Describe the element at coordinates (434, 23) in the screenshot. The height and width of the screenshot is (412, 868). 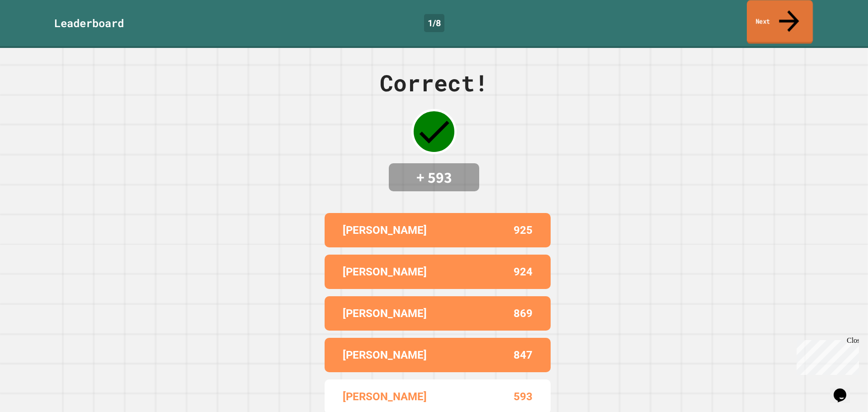
I see `div: 1 / 8` at that location.